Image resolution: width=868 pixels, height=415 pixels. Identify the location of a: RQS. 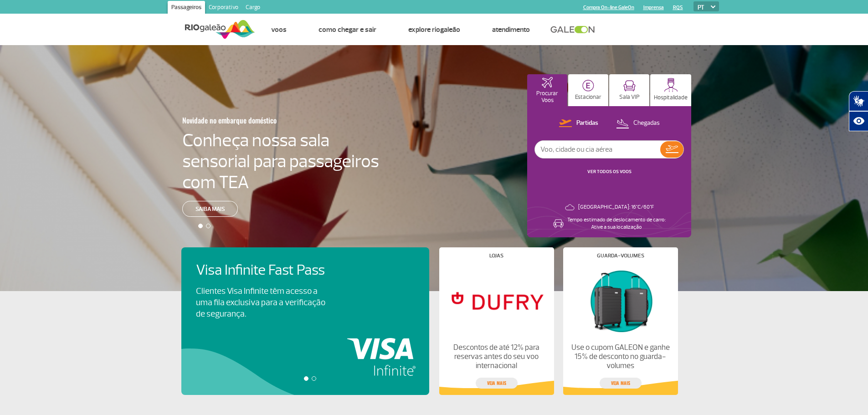
(678, 7).